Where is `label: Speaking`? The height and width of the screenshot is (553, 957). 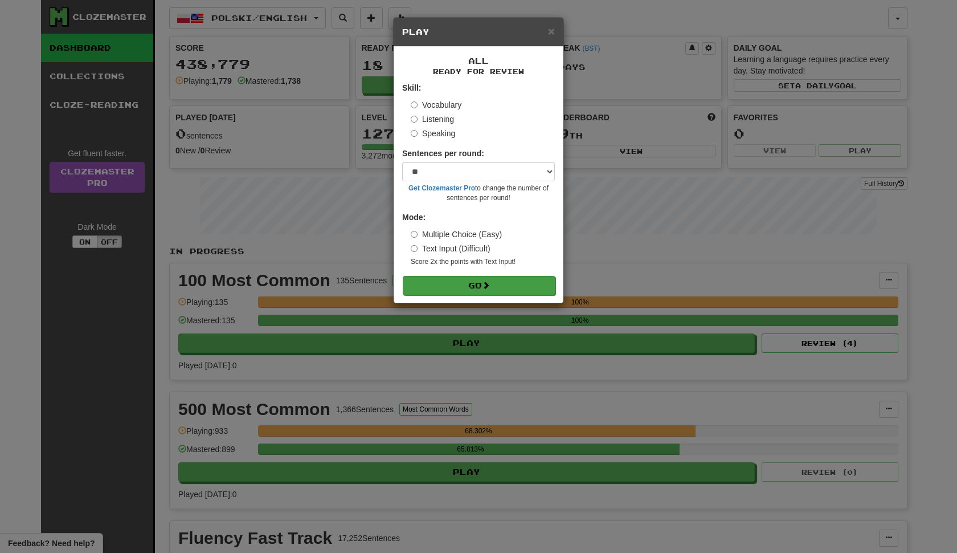
label: Speaking is located at coordinates (433, 133).